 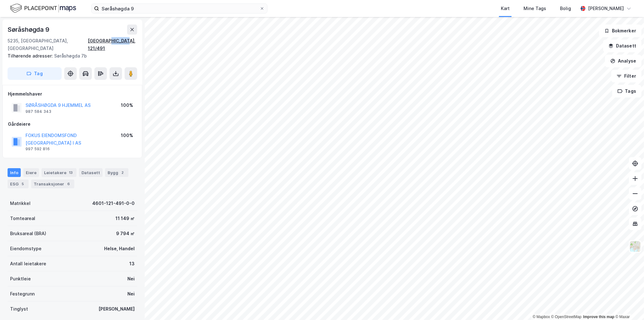 What do you see at coordinates (565, 8) in the screenshot?
I see `div: Bolig` at bounding box center [565, 8].